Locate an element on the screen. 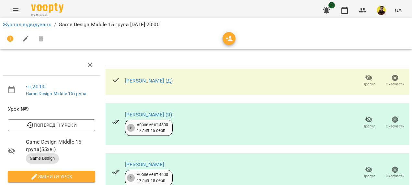 Image resolution: width=412 pixels, height=185 pixels. span: Game Design Middle 15 група ( 55 хв. ) is located at coordinates (61, 146).